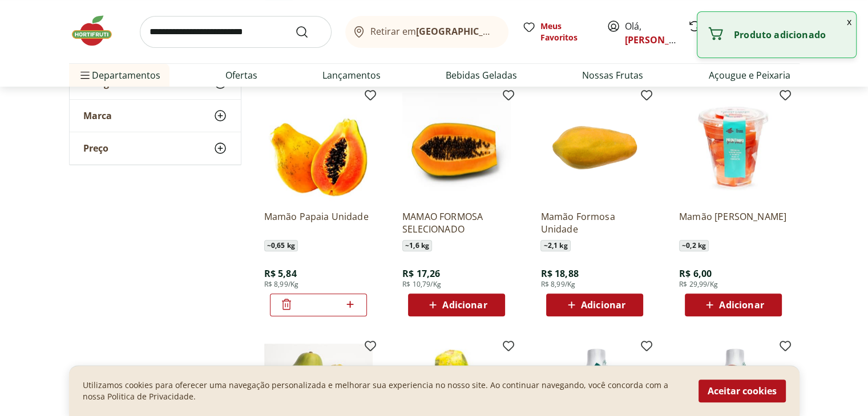  I want to click on a: Mamão Formosa Unidade, so click(595, 223).